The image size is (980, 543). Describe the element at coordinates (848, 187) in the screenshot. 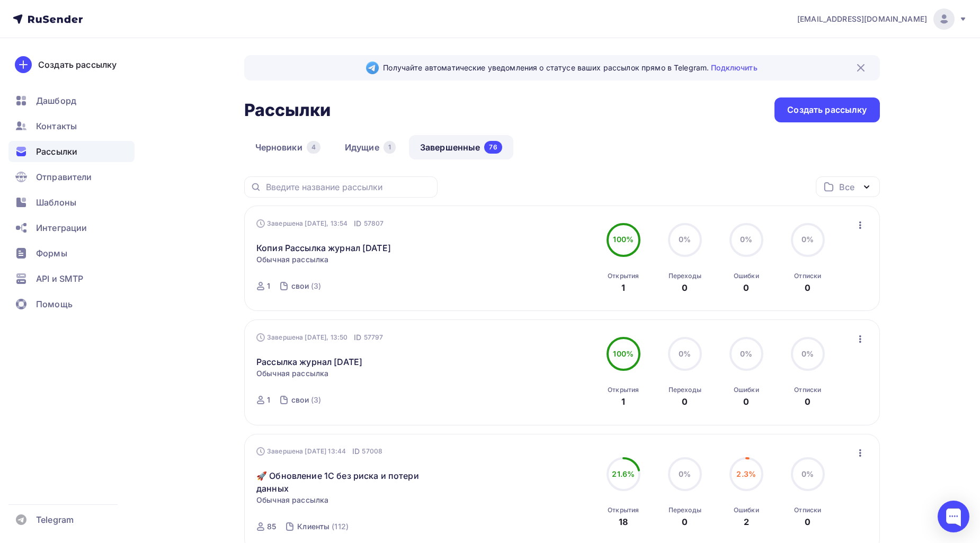

I see `button: Все` at that location.